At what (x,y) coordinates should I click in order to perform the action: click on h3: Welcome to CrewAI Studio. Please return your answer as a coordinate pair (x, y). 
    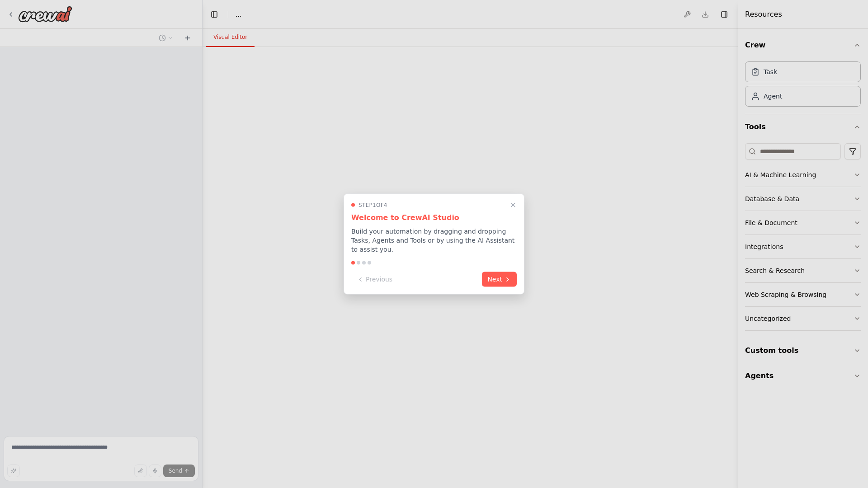
    Looking at the image, I should click on (434, 218).